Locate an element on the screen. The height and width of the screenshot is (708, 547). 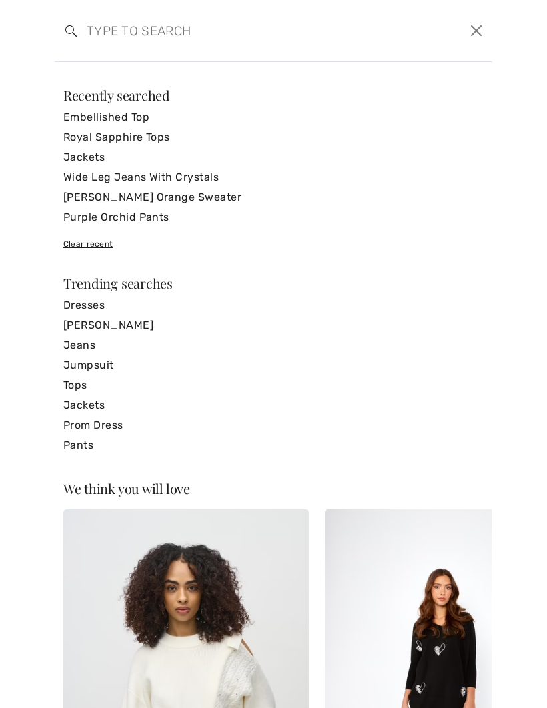
a: Prom Dress is located at coordinates (273, 425).